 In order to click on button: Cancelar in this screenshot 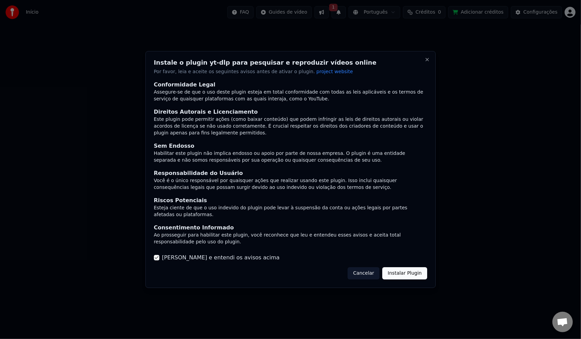, I will do `click(364, 273)`.